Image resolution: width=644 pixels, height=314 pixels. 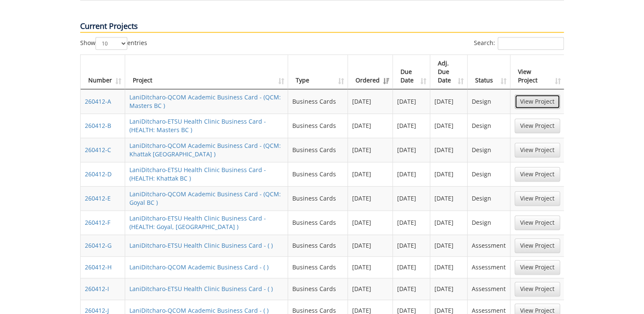 What do you see at coordinates (98, 174) in the screenshot?
I see `a: 260412-D` at bounding box center [98, 174].